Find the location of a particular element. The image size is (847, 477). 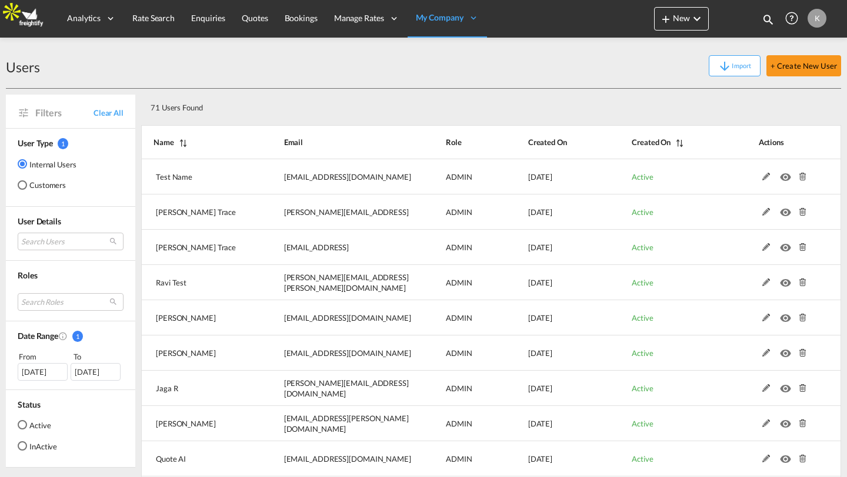

td: karthik@langtrace.ai is located at coordinates (335, 212).